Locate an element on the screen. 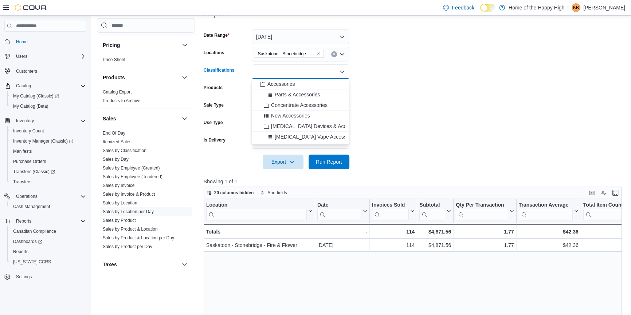  a: Inventory Manager (Classic) is located at coordinates (48, 141).